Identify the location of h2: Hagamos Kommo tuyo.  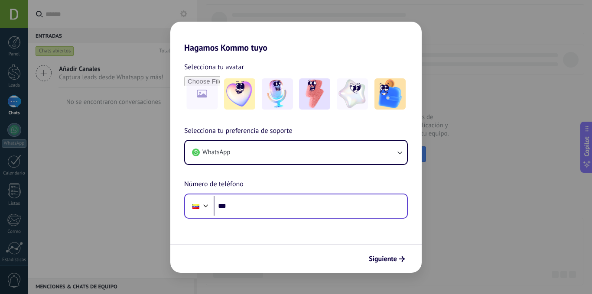
(296, 37).